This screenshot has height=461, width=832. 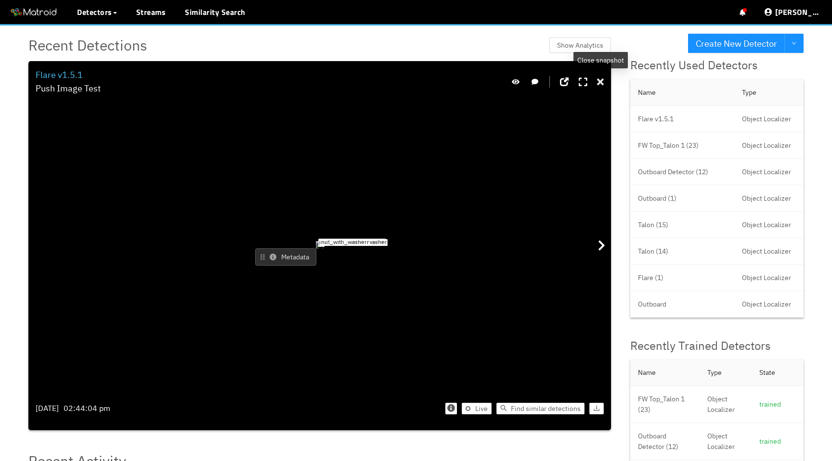 I want to click on span: download, so click(x=596, y=409).